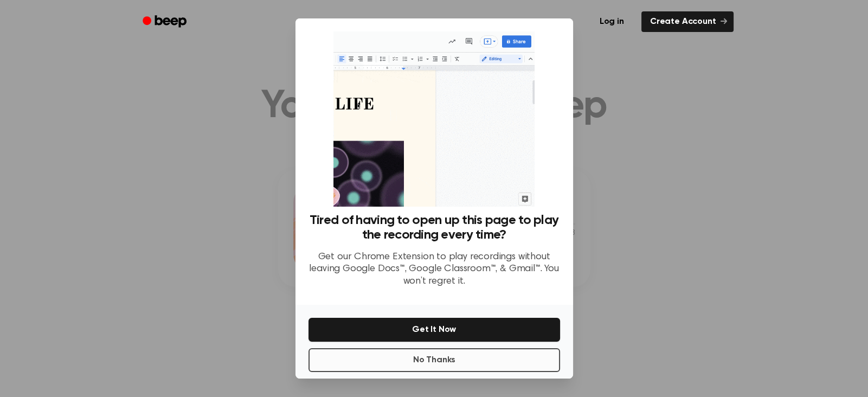  I want to click on a: Create Account, so click(688, 21).